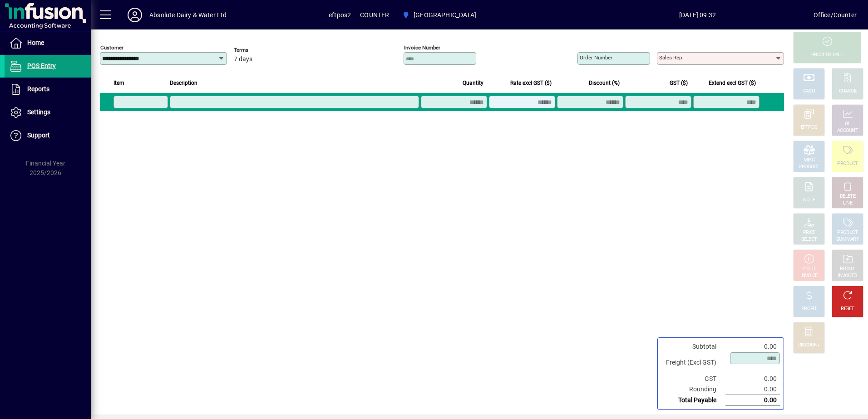 Image resolution: width=868 pixels, height=419 pixels. I want to click on div: Office/Counter, so click(835, 15).